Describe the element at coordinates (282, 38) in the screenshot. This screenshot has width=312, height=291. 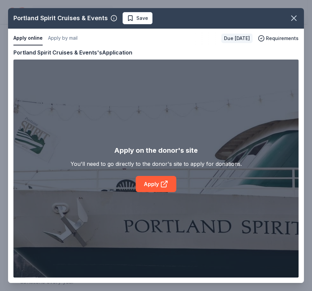
I see `span: Requirements` at that location.